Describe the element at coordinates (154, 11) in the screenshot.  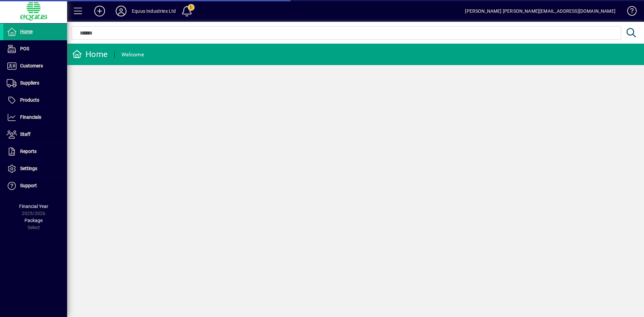
I see `div: Equus Industries Ltd` at that location.